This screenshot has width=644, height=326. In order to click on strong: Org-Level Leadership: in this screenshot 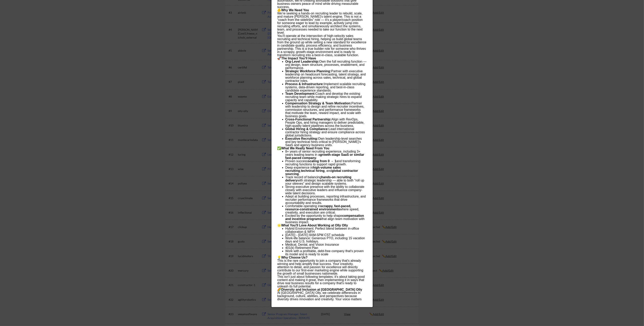, I will do `click(303, 62)`.